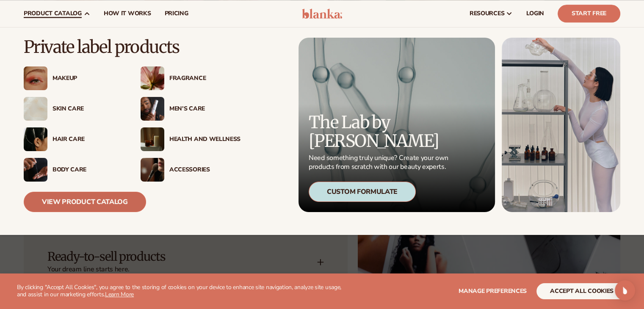 This screenshot has height=309, width=644. Describe the element at coordinates (205, 109) in the screenshot. I see `div: Men’s Care` at that location.